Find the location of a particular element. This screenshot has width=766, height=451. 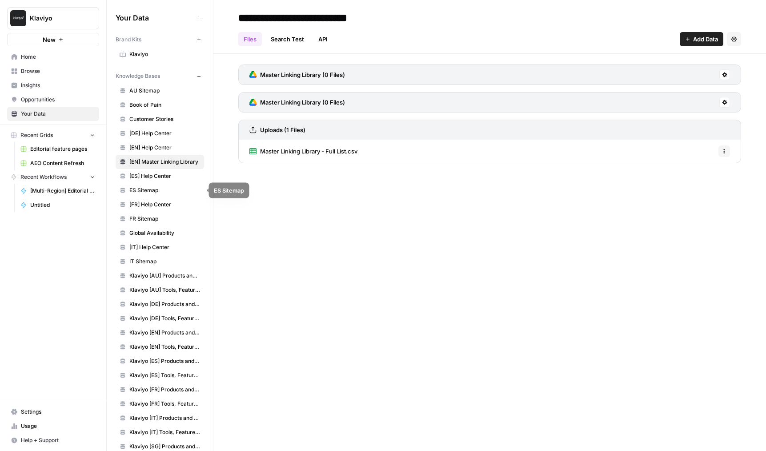

span: Global Availability is located at coordinates (165, 233).